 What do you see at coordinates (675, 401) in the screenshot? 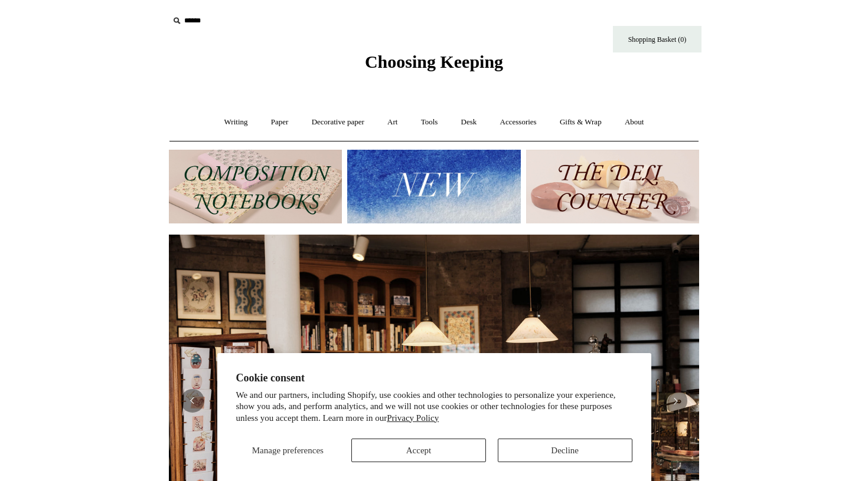
I see `button: Next` at bounding box center [675, 401].